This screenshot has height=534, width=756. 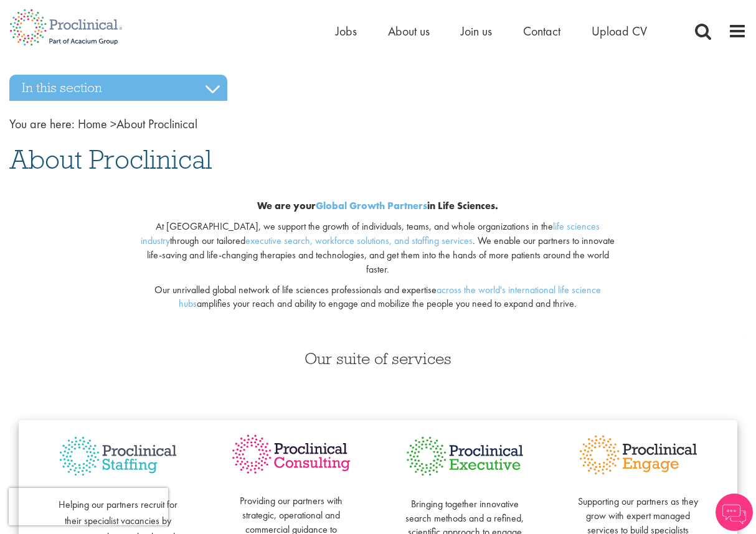 I want to click on b: We are your in Life Sciences., so click(x=377, y=206).